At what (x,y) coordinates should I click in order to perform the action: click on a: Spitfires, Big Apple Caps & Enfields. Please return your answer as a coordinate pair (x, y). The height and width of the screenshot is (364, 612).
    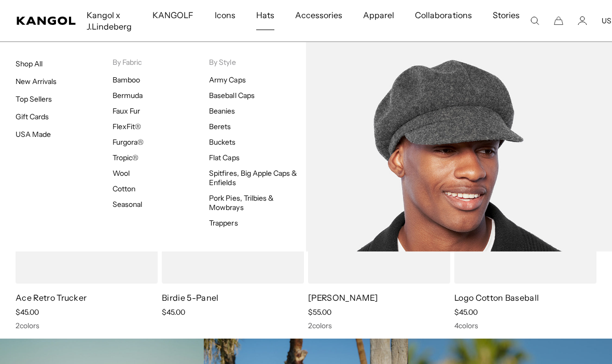
    Looking at the image, I should click on (253, 178).